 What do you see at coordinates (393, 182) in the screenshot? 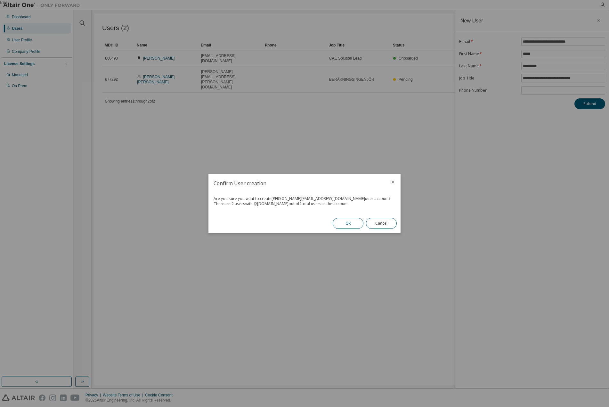
I see `button: close` at bounding box center [393, 182].